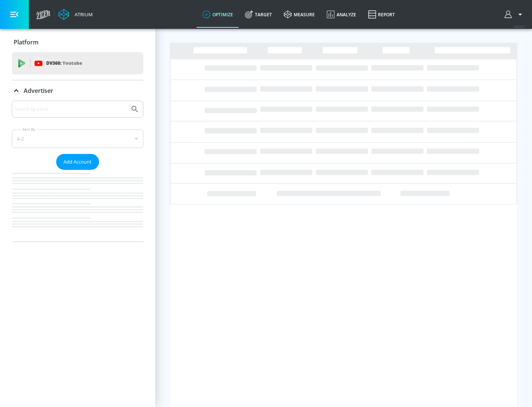  Describe the element at coordinates (26, 42) in the screenshot. I see `p: Platform` at that location.